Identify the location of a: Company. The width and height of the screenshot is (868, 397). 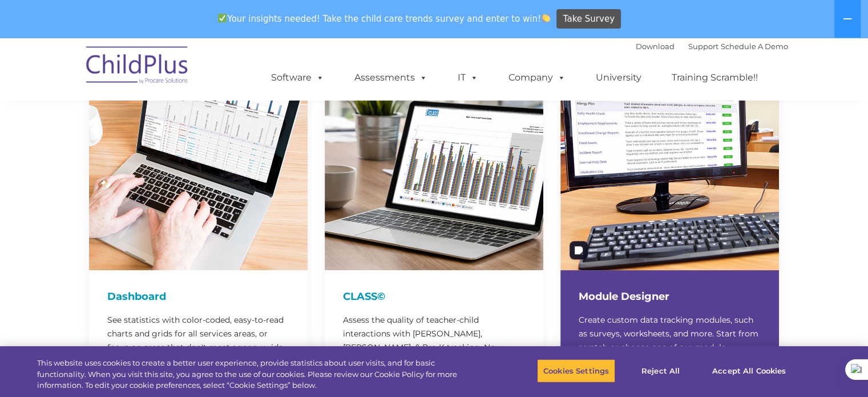
(537, 77).